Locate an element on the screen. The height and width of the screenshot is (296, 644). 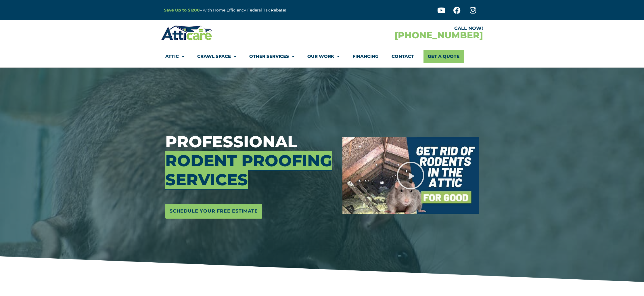
a: Attic is located at coordinates (175, 56).